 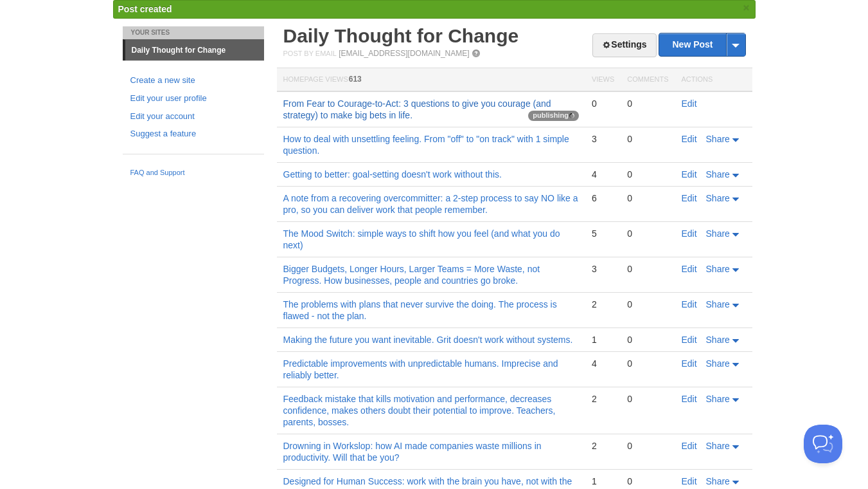 I want to click on span: Post created, so click(x=145, y=9).